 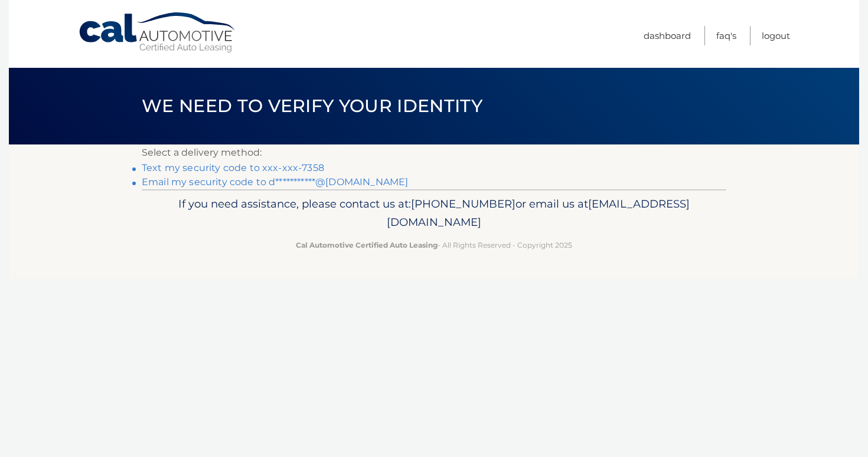 What do you see at coordinates (158, 33) in the screenshot?
I see `a: Cal Automotive` at bounding box center [158, 33].